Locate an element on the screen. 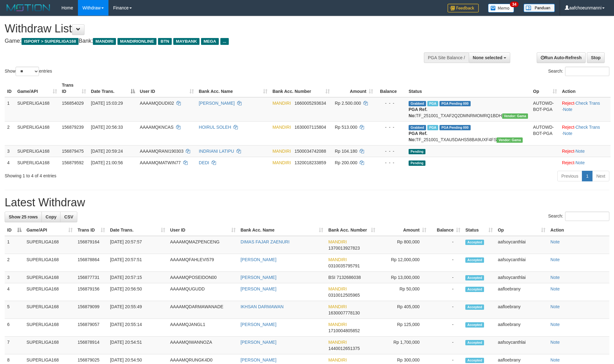  span: Vendor URL: https://trx31.1velocity.biz is located at coordinates (510, 140).